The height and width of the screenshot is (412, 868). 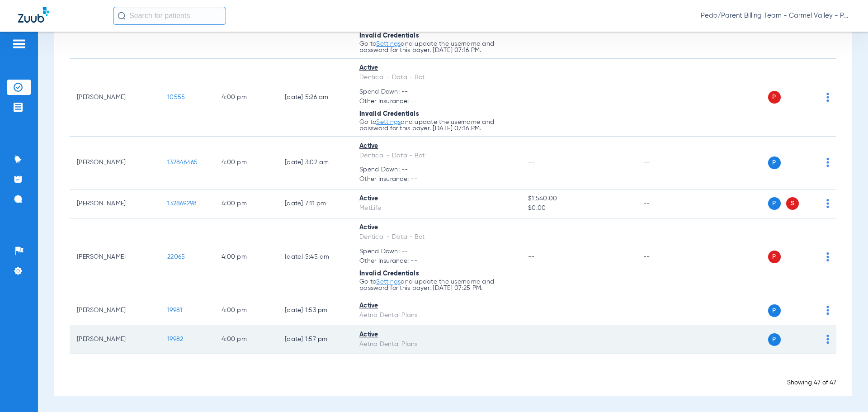 What do you see at coordinates (182, 163) in the screenshot?
I see `span: 132846465` at bounding box center [182, 163].